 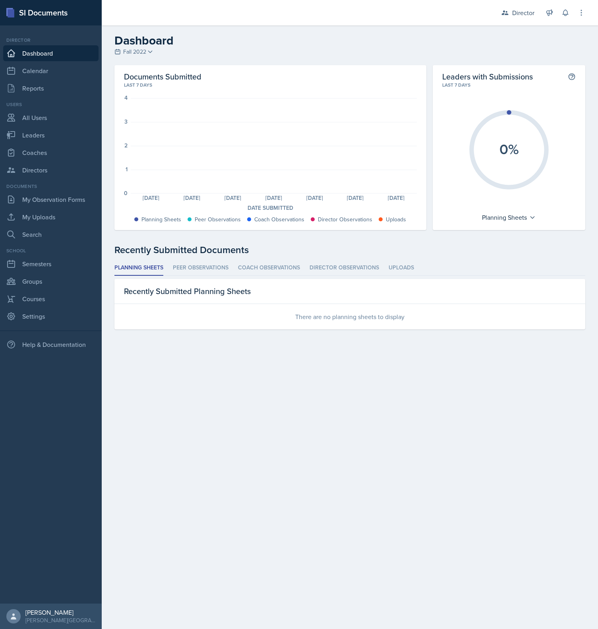 I want to click on li: Coach Observations, so click(x=269, y=268).